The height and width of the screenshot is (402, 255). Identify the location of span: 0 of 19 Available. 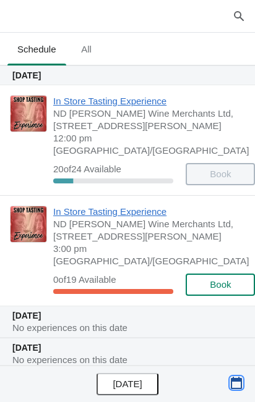
(85, 279).